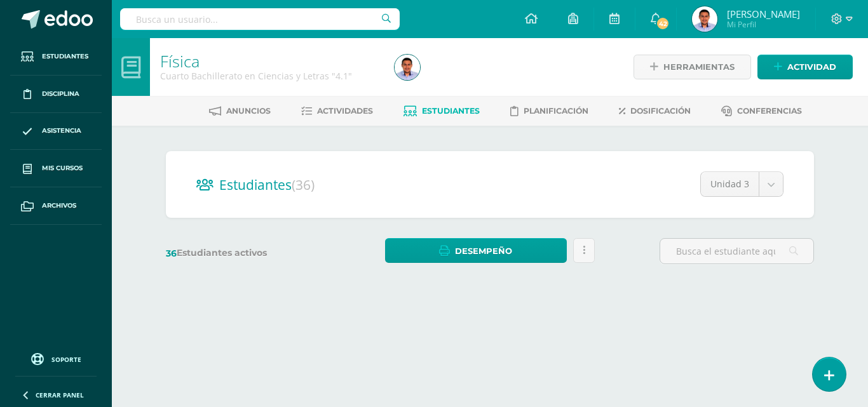 This screenshot has width=868, height=407. Describe the element at coordinates (56, 358) in the screenshot. I see `a: Soporte` at that location.